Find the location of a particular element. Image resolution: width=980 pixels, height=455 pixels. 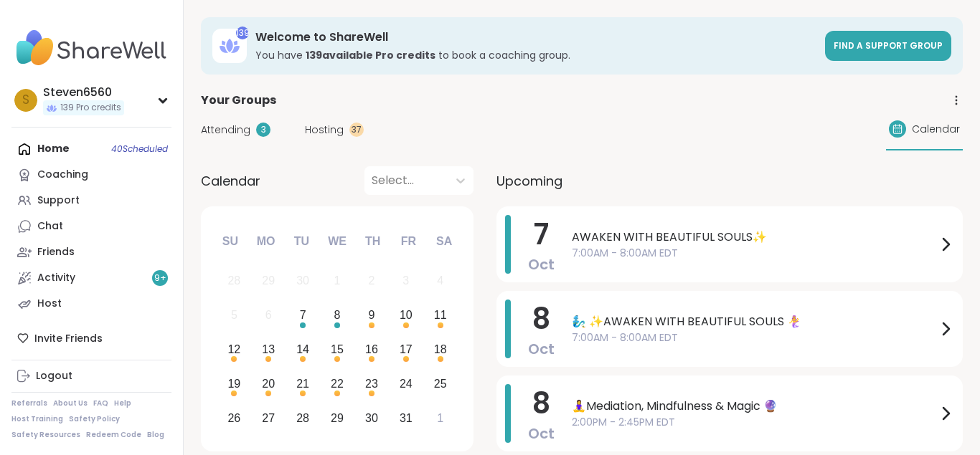

div: 6 is located at coordinates (268, 315).